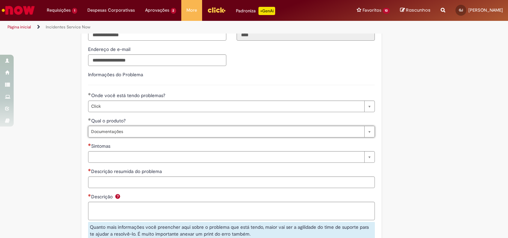 The height and width of the screenshot is (238, 508). What do you see at coordinates (157, 60) in the screenshot?
I see `input: Endereço de e-mail` at bounding box center [157, 60].